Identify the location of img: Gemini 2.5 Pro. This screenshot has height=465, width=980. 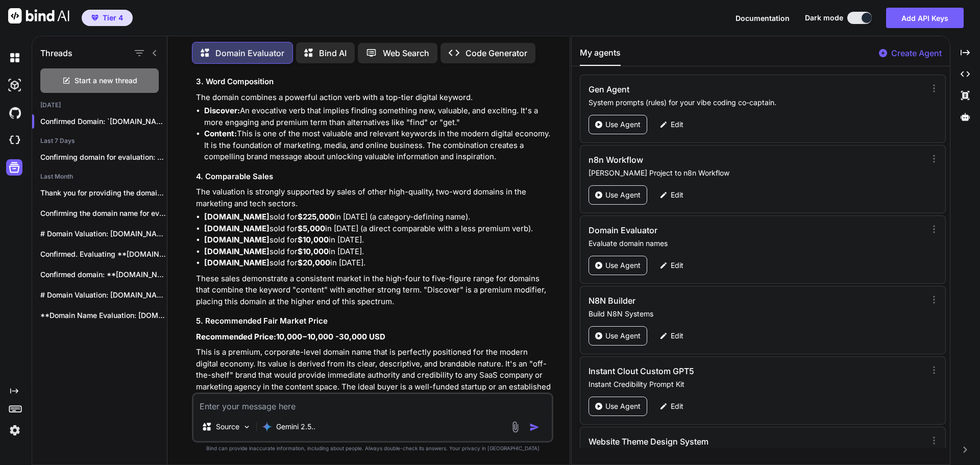
(267, 427).